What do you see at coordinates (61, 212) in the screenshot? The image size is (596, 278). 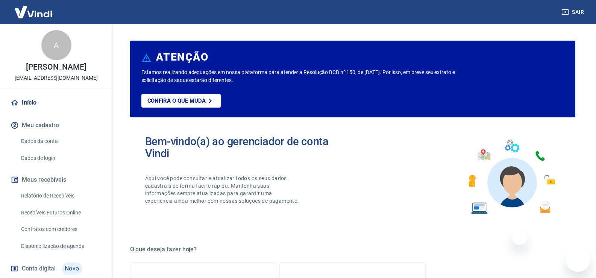 I see `a: Recebíveis Futuros Online` at bounding box center [61, 212].